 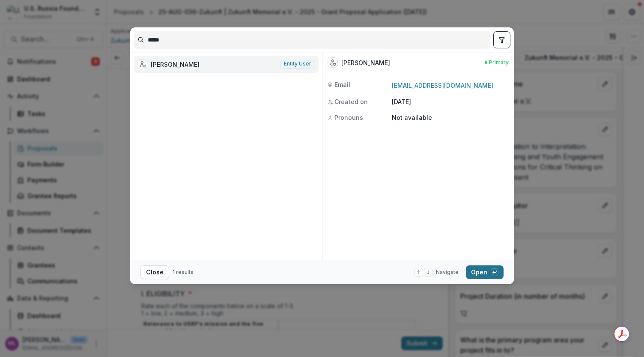 I want to click on button: toggle filters, so click(x=502, y=40).